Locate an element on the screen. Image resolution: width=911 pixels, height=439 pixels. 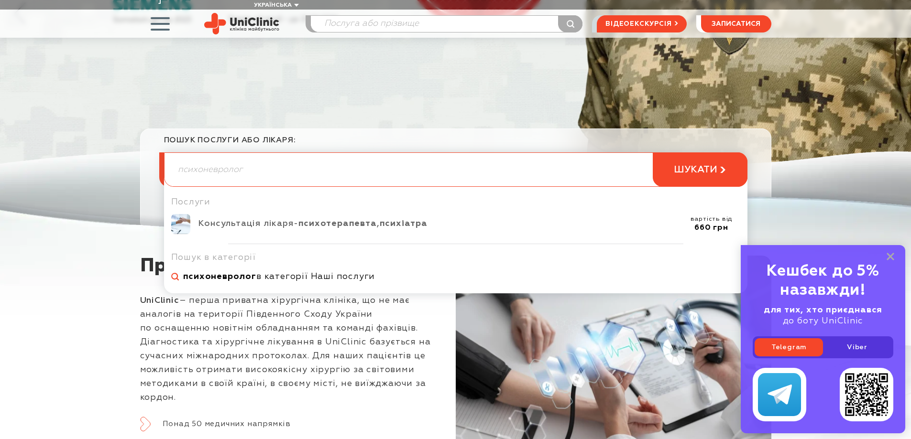
div: 660 грн is located at coordinates (711, 228).